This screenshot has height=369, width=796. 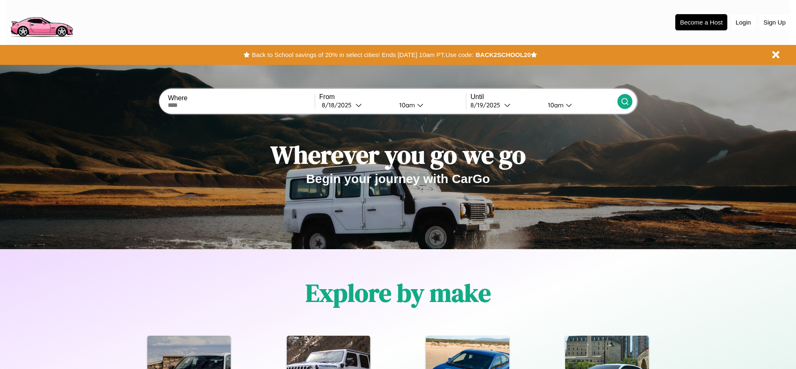 What do you see at coordinates (393, 97) in the screenshot?
I see `label: From` at bounding box center [393, 97].